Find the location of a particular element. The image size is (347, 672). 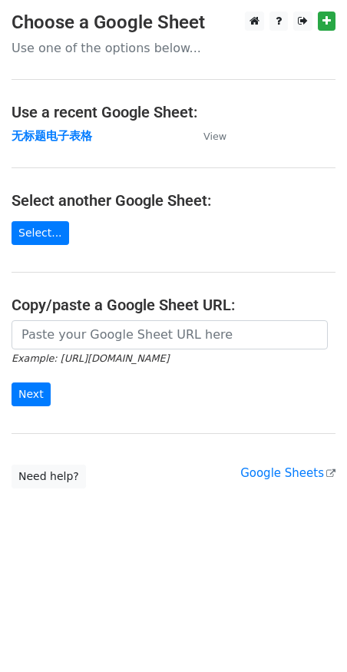

h4: Use a recent Google Sheet: is located at coordinates (173, 112).